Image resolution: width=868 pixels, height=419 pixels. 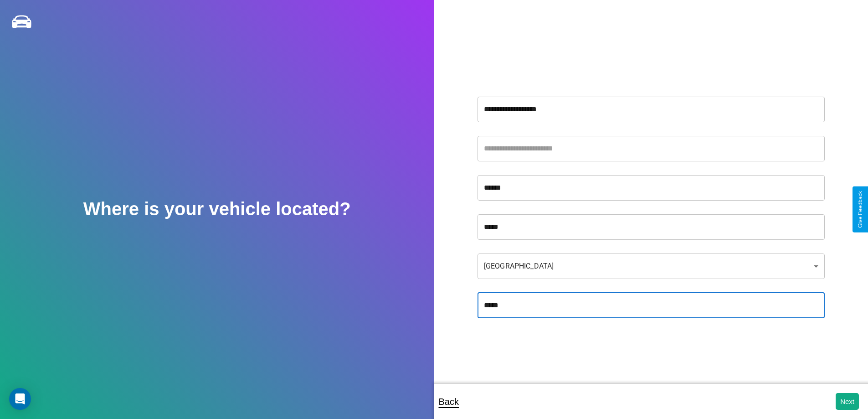 I want to click on div: Open Intercom Messenger, so click(x=20, y=399).